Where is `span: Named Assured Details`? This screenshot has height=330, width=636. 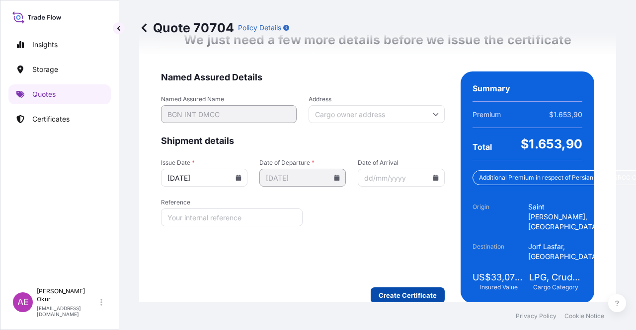
span: Named Assured Details is located at coordinates (302, 77).